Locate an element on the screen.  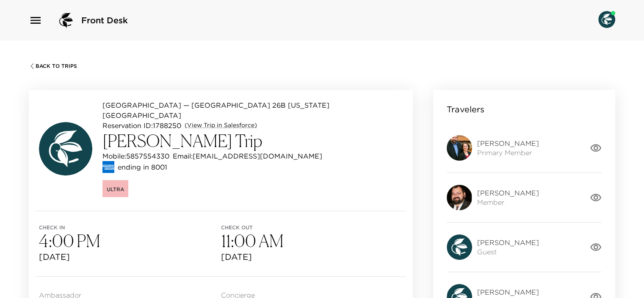
p: Mobile: 5857554330 is located at coordinates (136, 156).